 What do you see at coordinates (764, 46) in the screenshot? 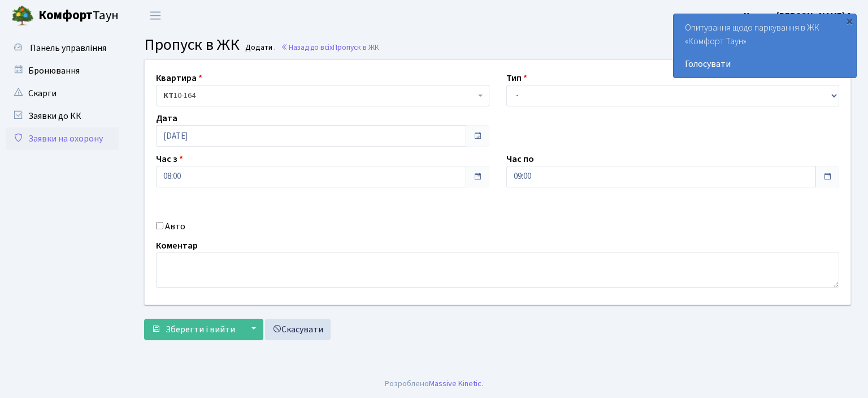
I see `div: Опитування щодо паркування в ЖК «Комфорт Таун»` at bounding box center [764, 46].